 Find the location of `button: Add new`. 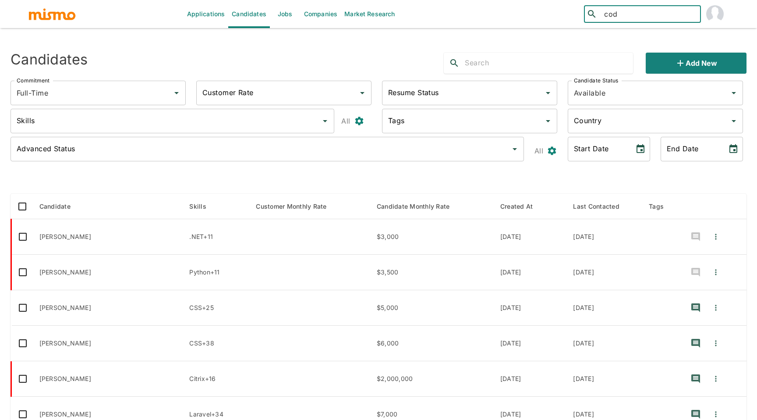

button: Add new is located at coordinates (696, 63).